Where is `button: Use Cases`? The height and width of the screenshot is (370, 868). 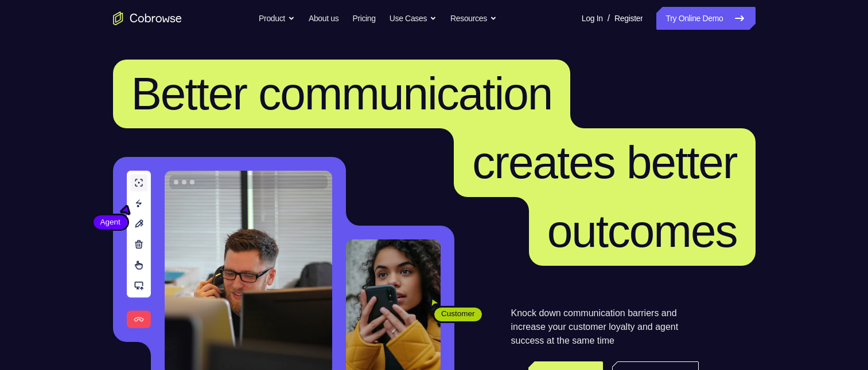
button: Use Cases is located at coordinates (413, 19).